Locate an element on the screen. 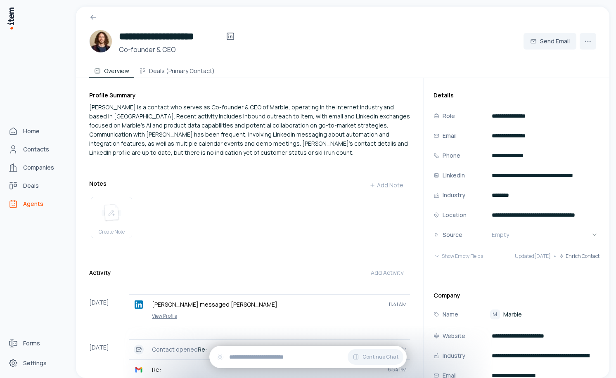  span: Home is located at coordinates (31, 131).